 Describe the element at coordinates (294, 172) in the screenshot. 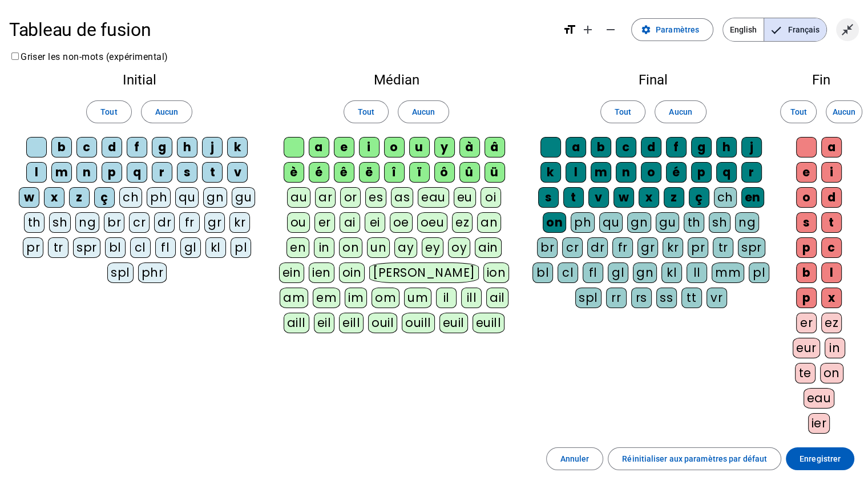

I see `div: è` at that location.